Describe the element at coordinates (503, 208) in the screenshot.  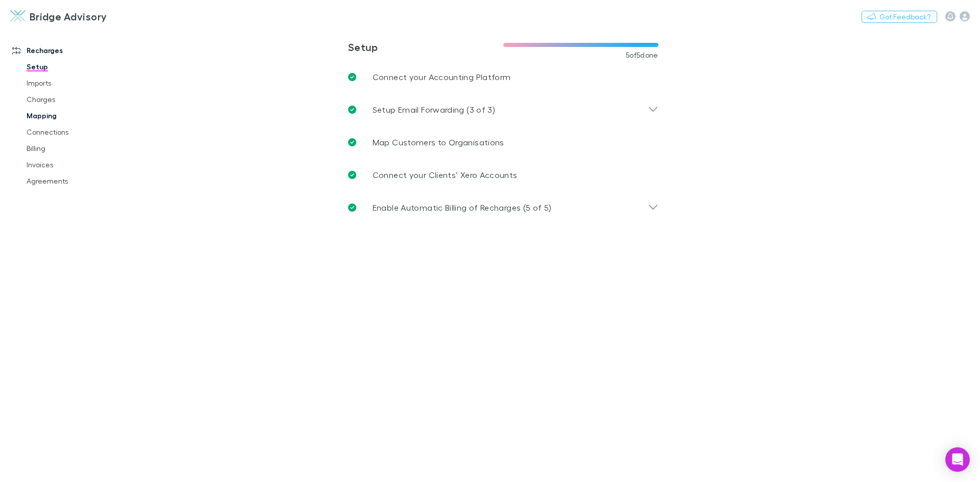
I see `div: Enable Automatic Billing of Recharges (5 of 5)` at that location.